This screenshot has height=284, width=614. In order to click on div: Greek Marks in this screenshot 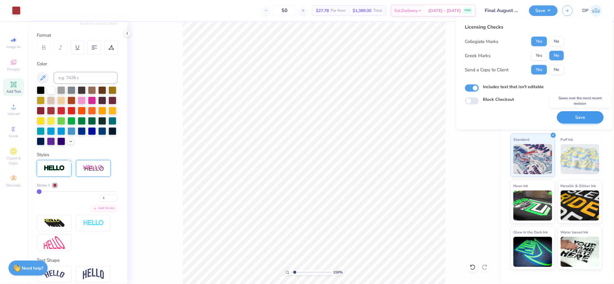, I will do `click(478, 55)`.